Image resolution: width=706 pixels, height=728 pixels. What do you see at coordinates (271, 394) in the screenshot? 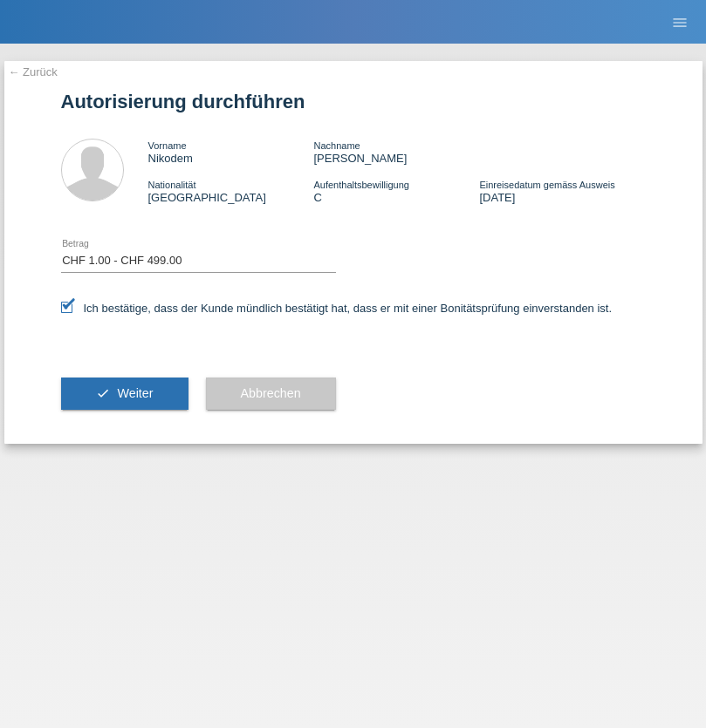
I see `span: Abbrechen` at bounding box center [271, 394].